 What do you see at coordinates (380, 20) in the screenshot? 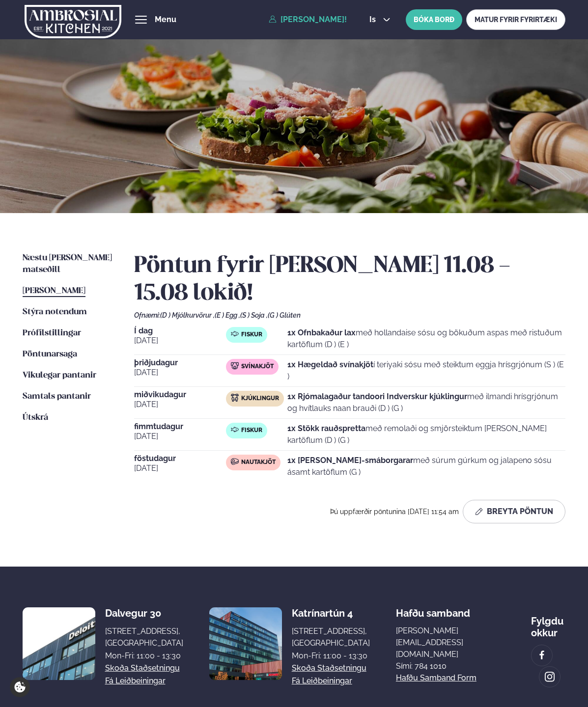
I see `button: is` at bounding box center [380, 20].